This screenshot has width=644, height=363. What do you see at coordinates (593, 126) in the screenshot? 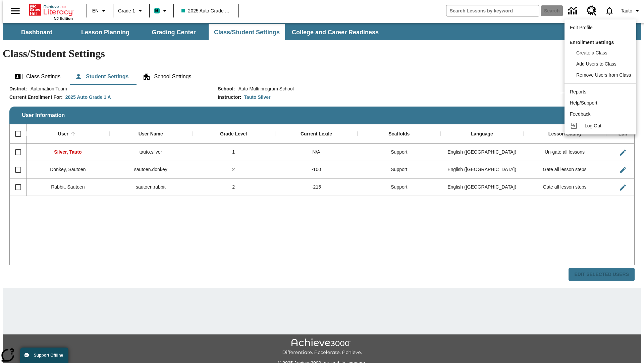
I see `span: Log Out` at bounding box center [593, 126].